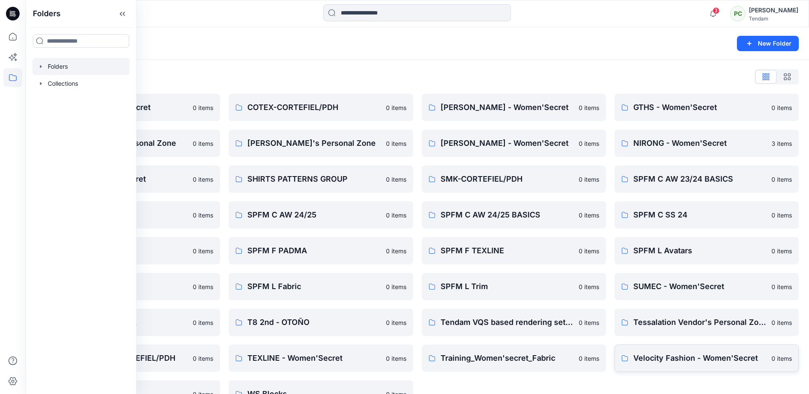  I want to click on a: SPFM C AW 24/250 items, so click(321, 215).